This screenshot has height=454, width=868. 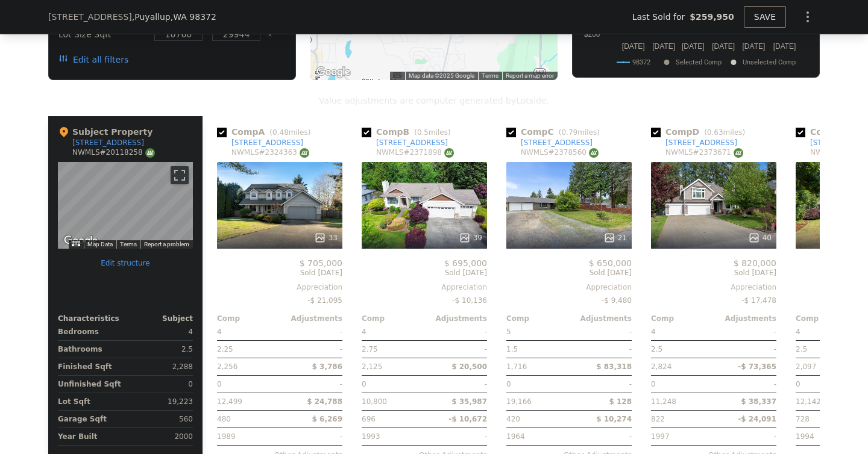 I want to click on div: Garage Sqft, so click(x=90, y=419).